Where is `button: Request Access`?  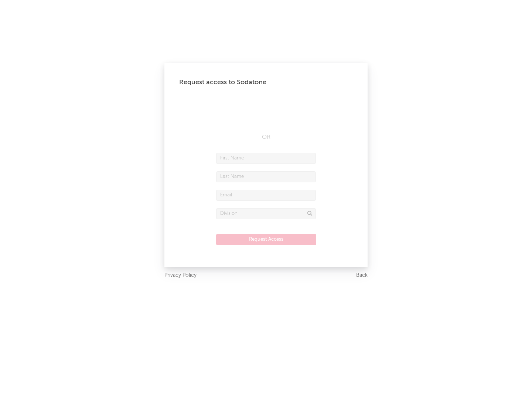
button: Request Access is located at coordinates (266, 240).